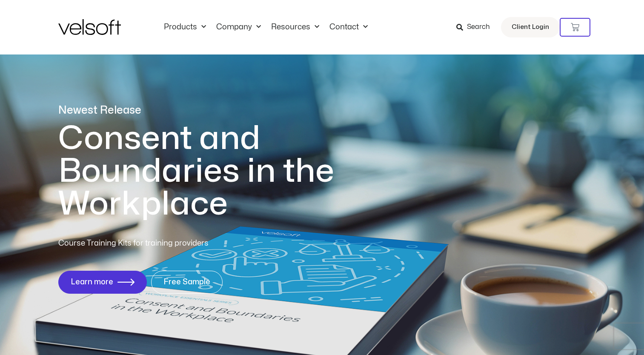 This screenshot has width=644, height=355. What do you see at coordinates (349, 27) in the screenshot?
I see `a: ContactMenu Toggle` at bounding box center [349, 27].